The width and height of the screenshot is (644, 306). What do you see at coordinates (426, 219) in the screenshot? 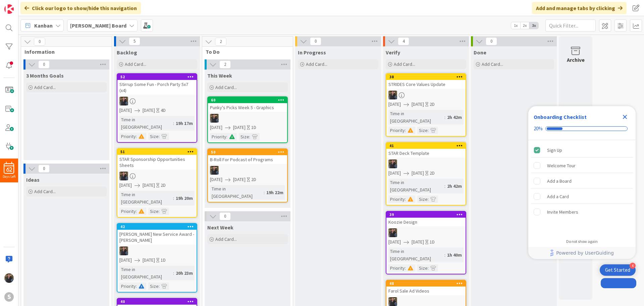
I see `div: 39Koozie Design` at bounding box center [426, 219].